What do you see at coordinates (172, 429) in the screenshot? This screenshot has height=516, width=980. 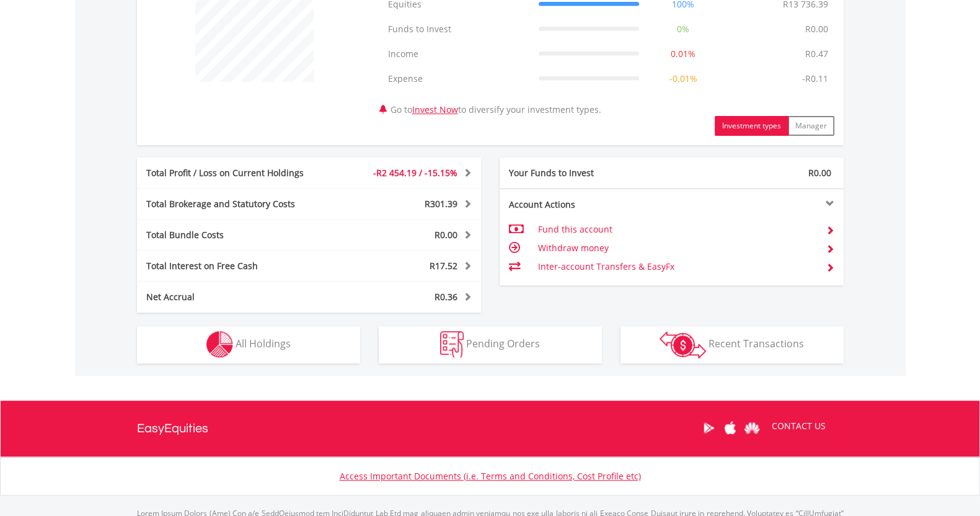 I see `div: EasyEquities` at bounding box center [172, 429].